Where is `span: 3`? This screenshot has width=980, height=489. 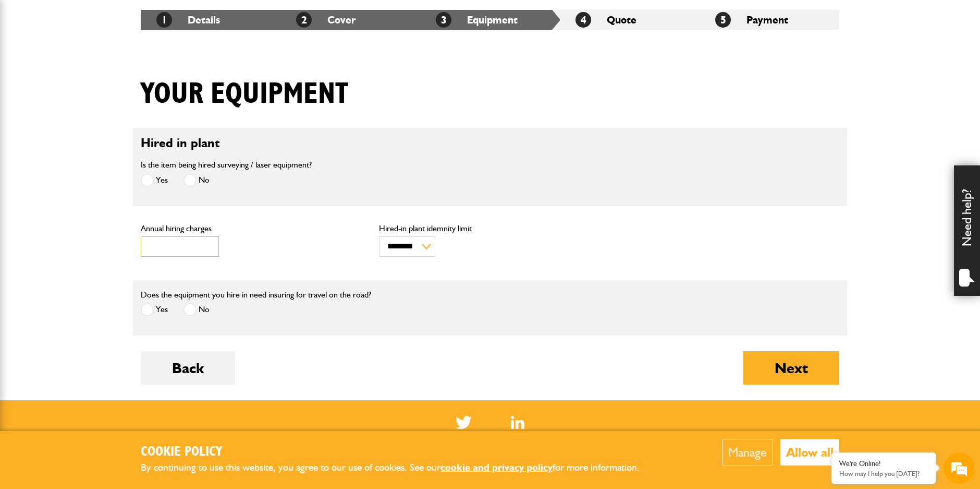
span: 3 is located at coordinates (444, 20).